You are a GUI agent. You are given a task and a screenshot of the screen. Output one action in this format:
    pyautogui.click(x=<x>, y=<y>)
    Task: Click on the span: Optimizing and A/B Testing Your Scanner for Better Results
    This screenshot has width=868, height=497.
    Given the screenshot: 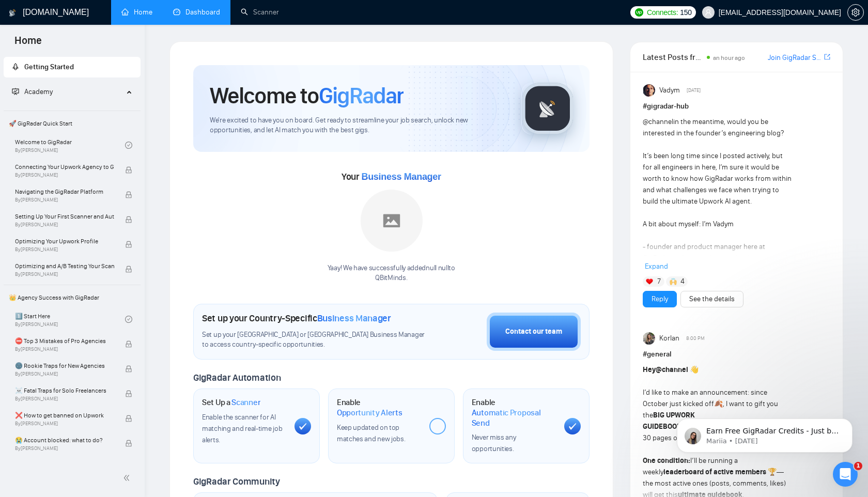 What is the action you would take?
    pyautogui.click(x=65, y=266)
    